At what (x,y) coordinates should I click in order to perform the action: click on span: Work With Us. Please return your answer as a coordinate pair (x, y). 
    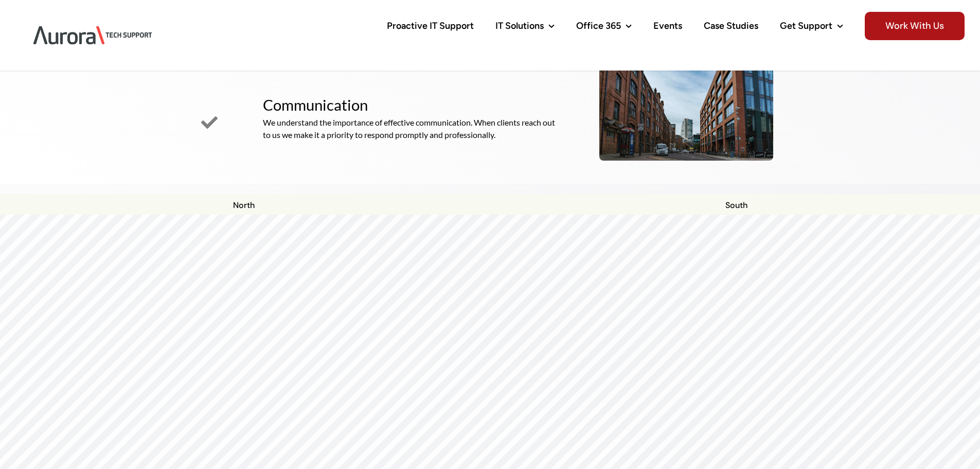
    Looking at the image, I should click on (915, 26).